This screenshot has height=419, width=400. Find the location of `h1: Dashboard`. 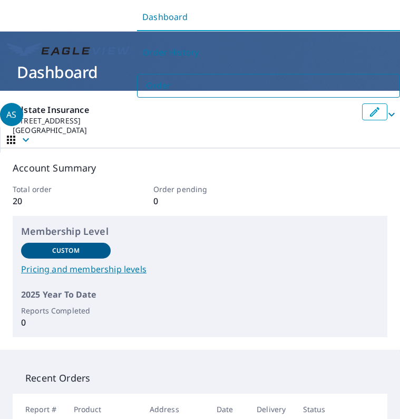

h1: Dashboard is located at coordinates (200, 72).